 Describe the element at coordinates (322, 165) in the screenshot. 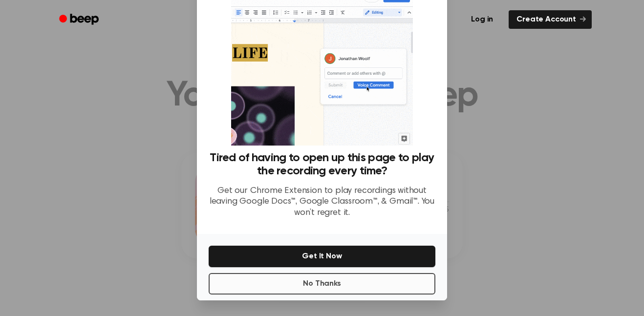

I see `h3: Tired of having to open up this page to play the recording every time?` at that location.